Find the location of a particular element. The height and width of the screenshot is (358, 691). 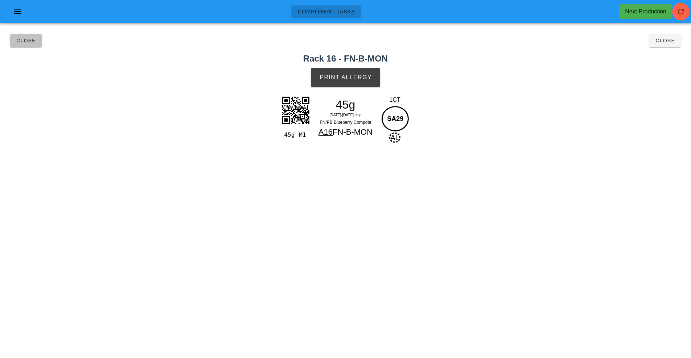

span: Print Allergy is located at coordinates (345, 78).